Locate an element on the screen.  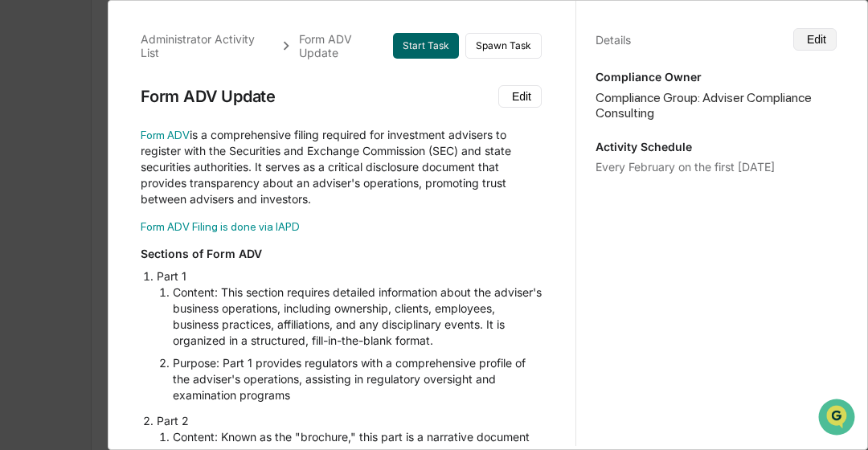
li: Part 1 is located at coordinates (349, 336).